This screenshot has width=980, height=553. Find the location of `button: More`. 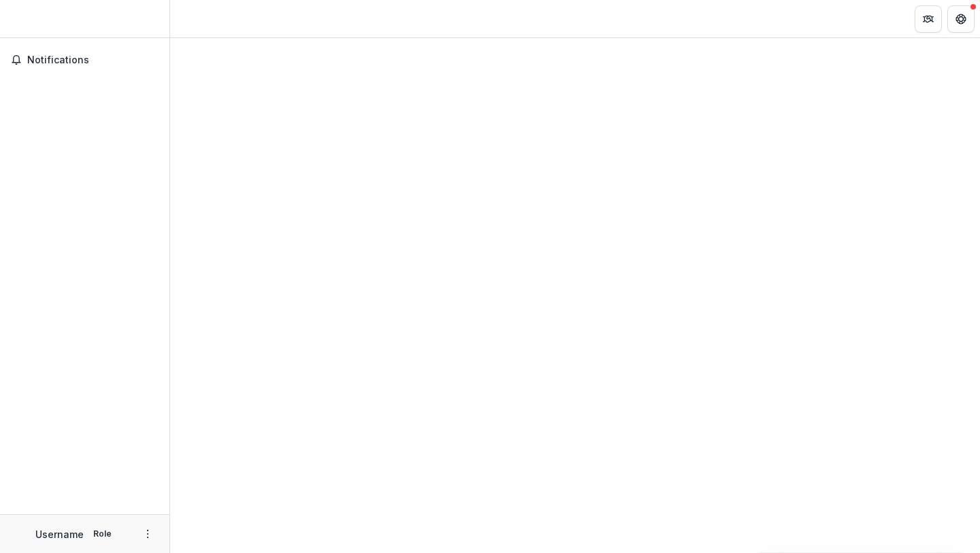

button: More is located at coordinates (148, 534).